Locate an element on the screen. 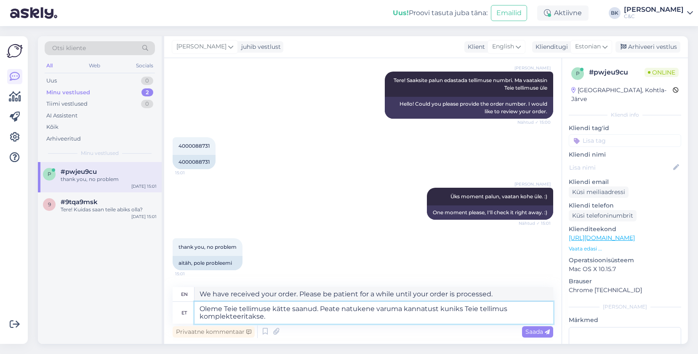 This screenshot has width=698, height=354. div: BK is located at coordinates (614, 13).